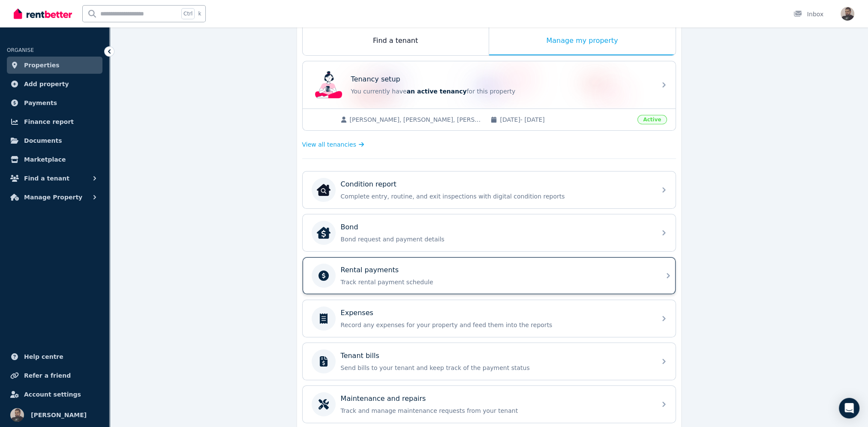  Describe the element at coordinates (383, 398) in the screenshot. I see `p: Maintenance and repairs` at that location.